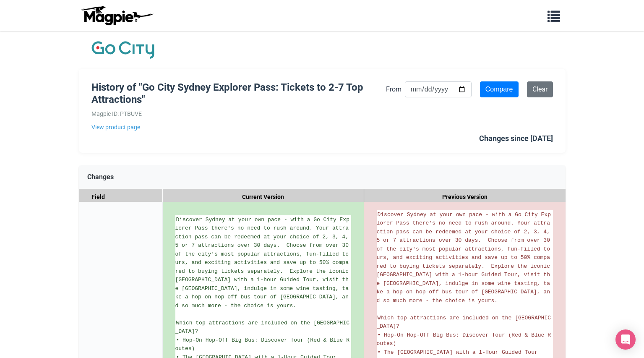  What do you see at coordinates (322, 177) in the screenshot?
I see `div: Changes` at bounding box center [322, 177].